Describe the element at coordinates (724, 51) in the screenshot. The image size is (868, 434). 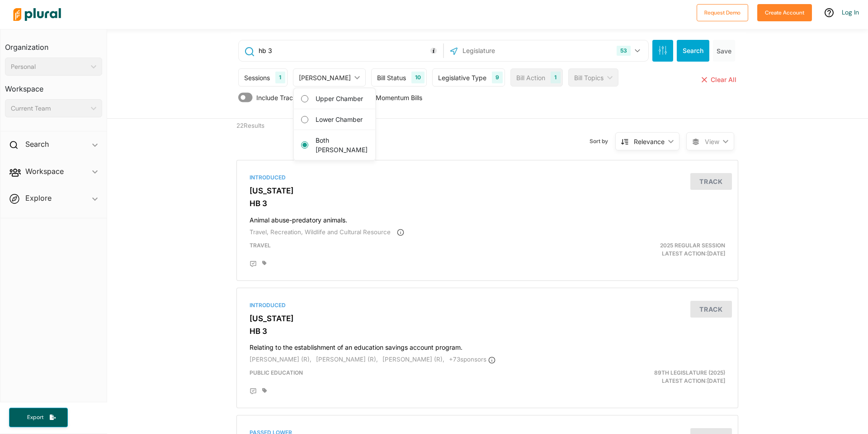
I see `button: Save` at that location.